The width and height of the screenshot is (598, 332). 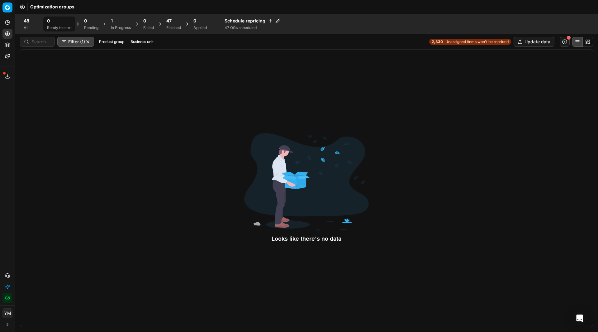 What do you see at coordinates (307, 239) in the screenshot?
I see `div: Looks like there's no data` at bounding box center [307, 239].